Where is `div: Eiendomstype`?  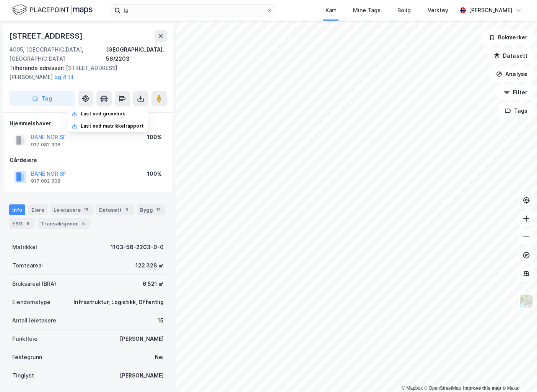
div: Eiendomstype is located at coordinates (31, 302).